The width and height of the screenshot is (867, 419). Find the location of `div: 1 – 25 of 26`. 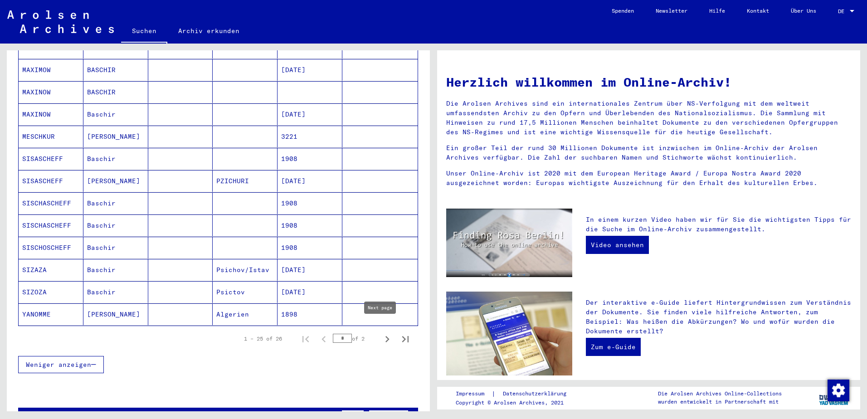

div: 1 – 25 of 26 is located at coordinates (263, 339).